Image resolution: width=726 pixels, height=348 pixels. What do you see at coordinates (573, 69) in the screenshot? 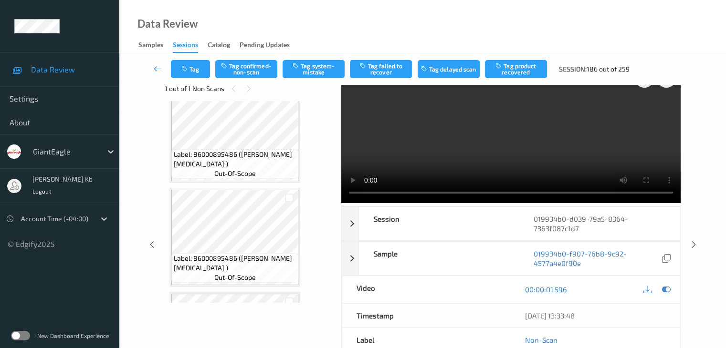
I see `span: Session:` at bounding box center [573, 69].